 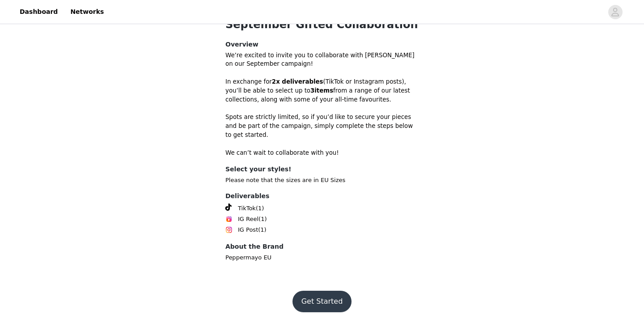 What do you see at coordinates (322, 196) in the screenshot?
I see `h4: Deliverables` at bounding box center [322, 196].